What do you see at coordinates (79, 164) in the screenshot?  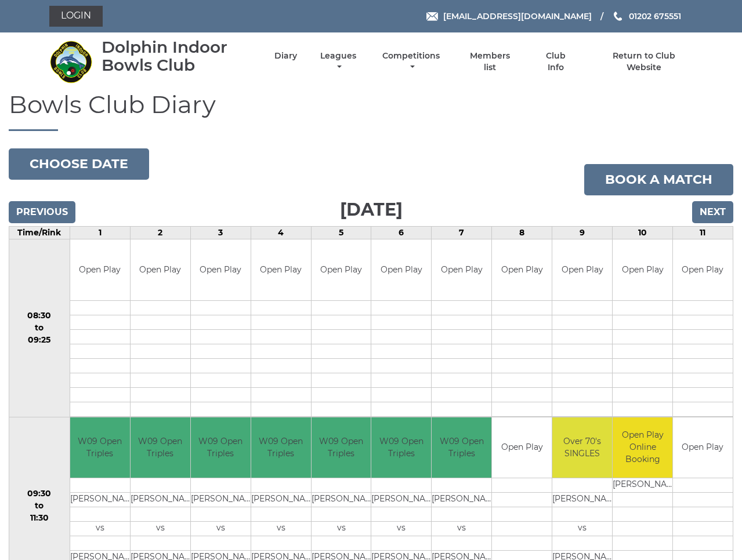 I see `button: Choose date` at bounding box center [79, 164].